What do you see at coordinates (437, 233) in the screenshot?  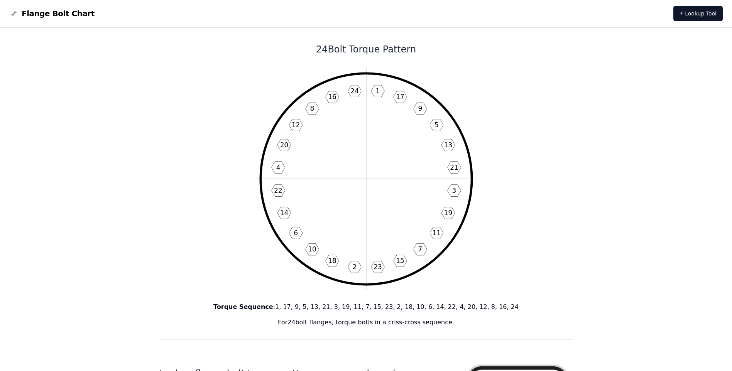 I see `text: 11` at bounding box center [437, 233].